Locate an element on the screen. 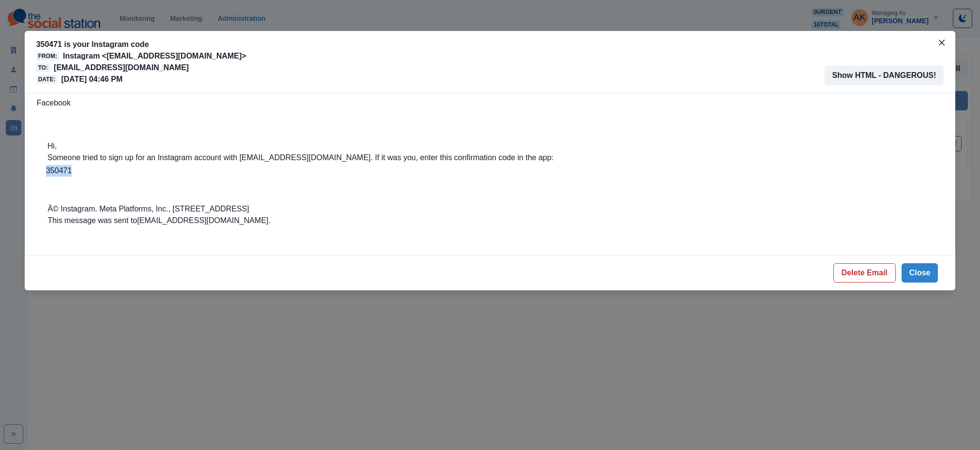 The image size is (980, 450). p: 350471 is your Instagram code is located at coordinates (141, 45).